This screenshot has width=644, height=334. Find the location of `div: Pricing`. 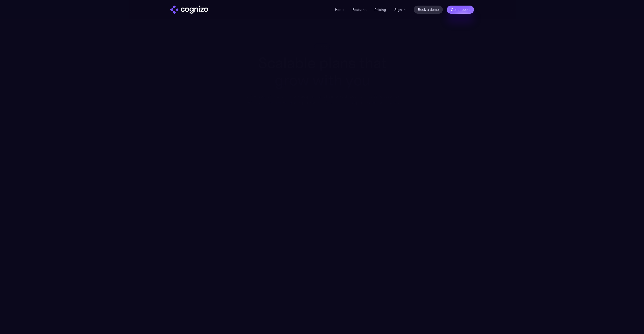

div: Pricing is located at coordinates (322, 47).